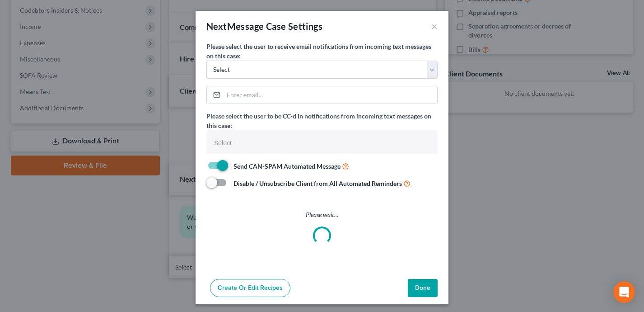 The image size is (644, 312). I want to click on a: Create or Edit Recipes, so click(250, 288).